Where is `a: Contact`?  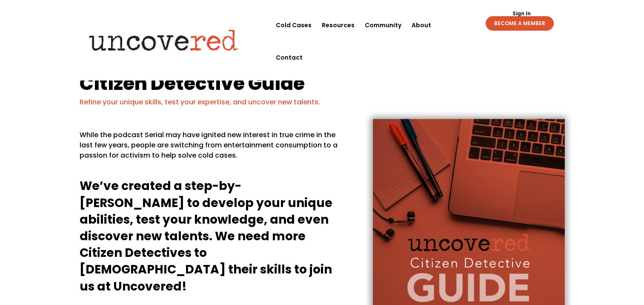 a: Contact is located at coordinates (289, 57).